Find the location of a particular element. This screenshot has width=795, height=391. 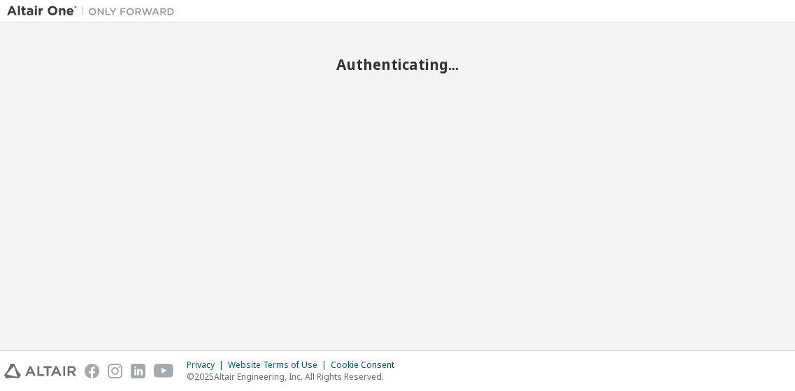

h2: Authenticating... is located at coordinates (397, 64).